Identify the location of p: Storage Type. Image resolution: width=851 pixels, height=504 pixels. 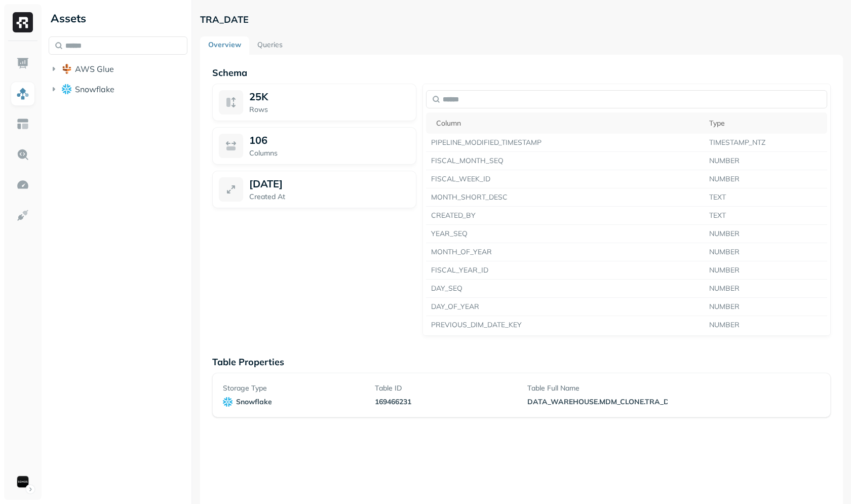
(293, 388).